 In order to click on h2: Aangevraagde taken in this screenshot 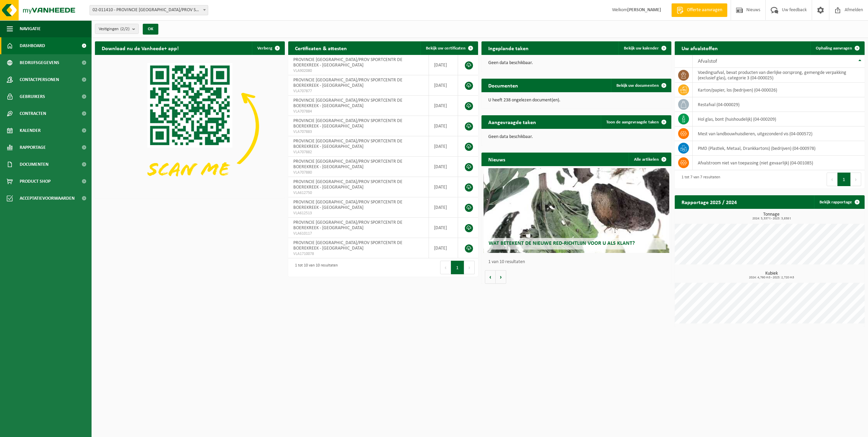, I will do `click(512, 122)`.